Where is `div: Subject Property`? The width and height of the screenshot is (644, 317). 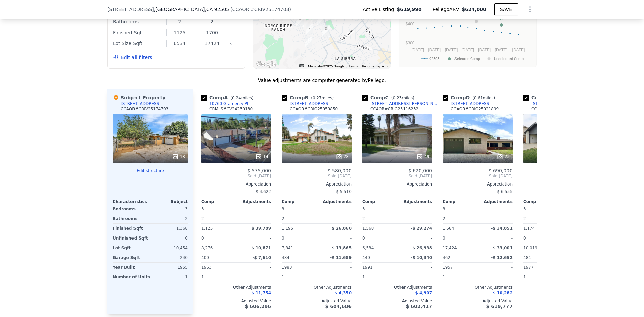 div: Subject Property is located at coordinates (139, 97).